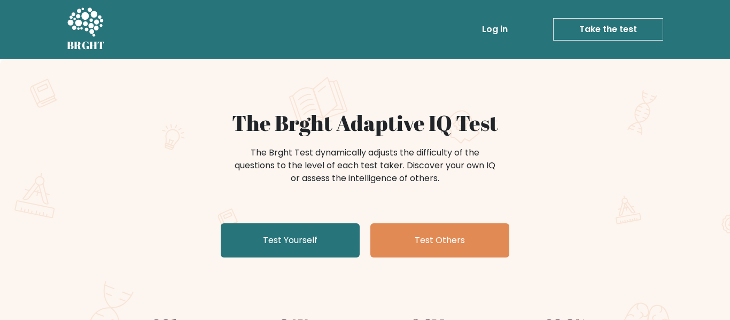 This screenshot has height=320, width=730. What do you see at coordinates (495, 29) in the screenshot?
I see `a: Log in` at bounding box center [495, 29].